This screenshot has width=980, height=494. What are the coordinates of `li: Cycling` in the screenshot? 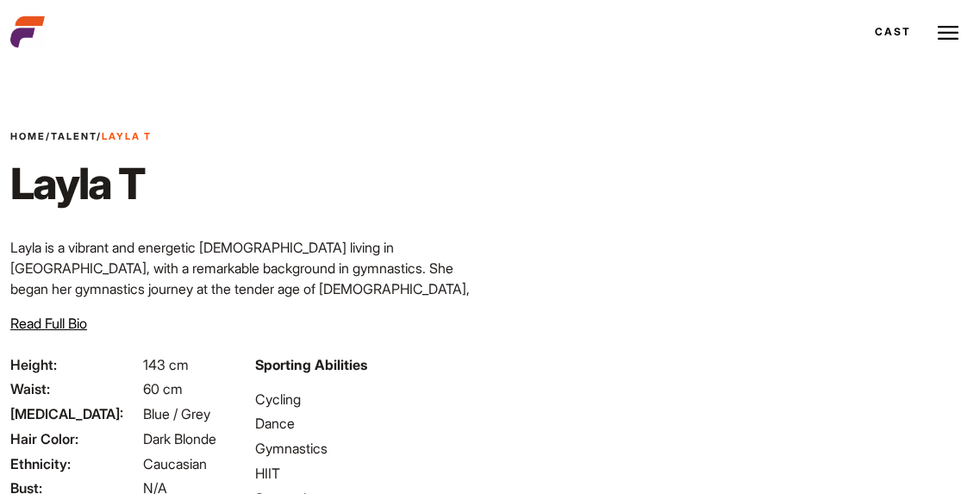 It's located at (367, 399).